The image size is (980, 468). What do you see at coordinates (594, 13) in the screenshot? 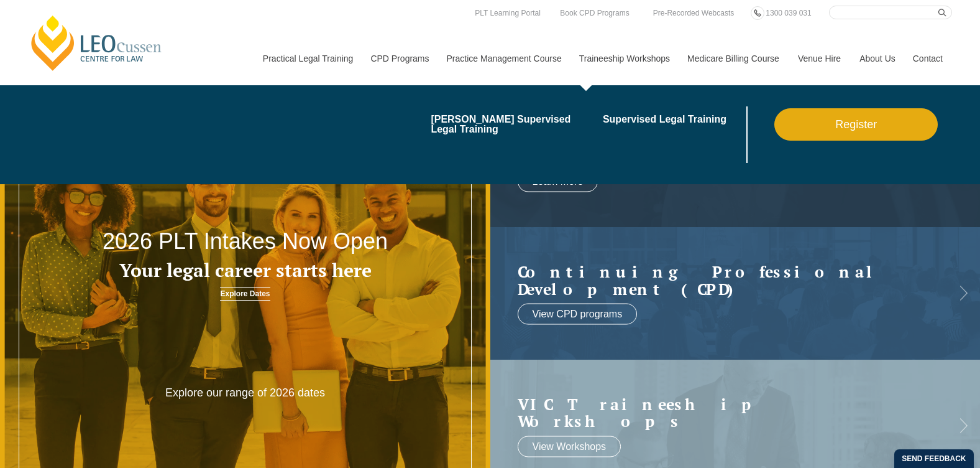
I see `a: Book CPD Programs` at bounding box center [594, 13].